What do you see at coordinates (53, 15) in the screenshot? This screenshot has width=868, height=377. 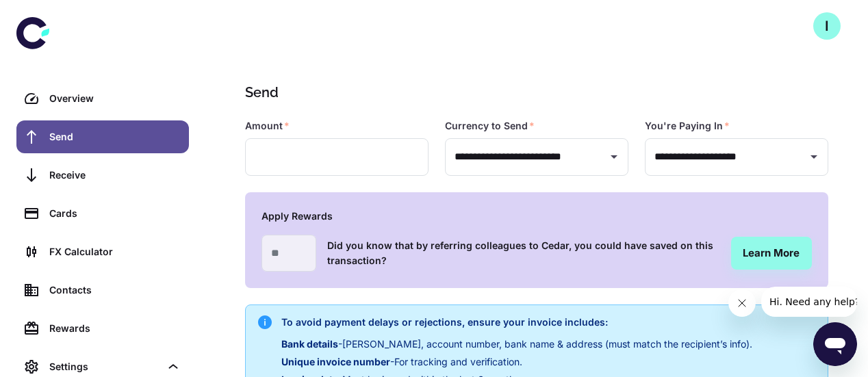 I see `span: Hi. Need any help?` at bounding box center [53, 15].